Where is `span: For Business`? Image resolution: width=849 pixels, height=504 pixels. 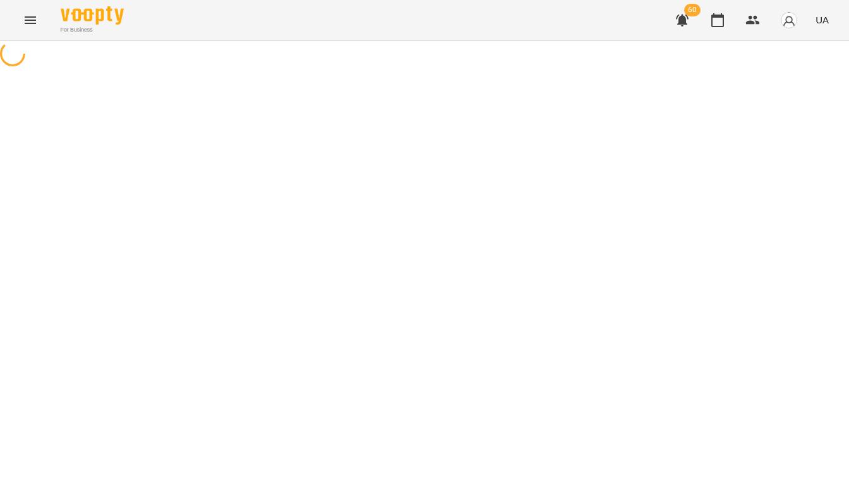
span: For Business is located at coordinates (92, 29).